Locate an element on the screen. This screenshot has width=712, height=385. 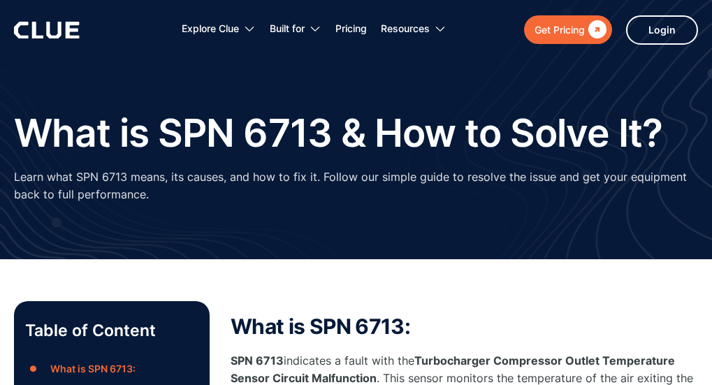
div: Get Pricing is located at coordinates (560, 29).